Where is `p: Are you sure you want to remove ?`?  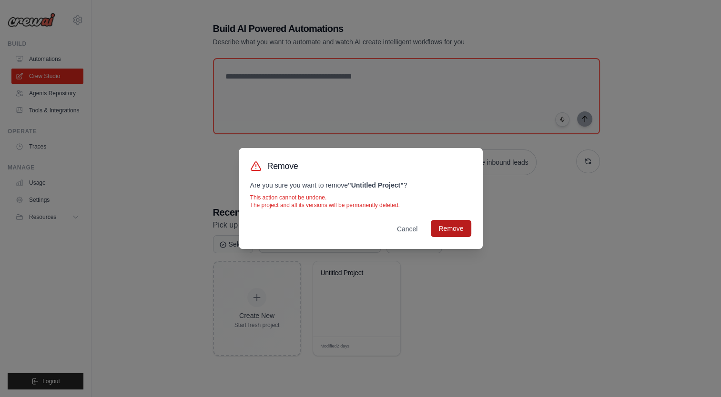 p: Are you sure you want to remove ? is located at coordinates (361, 185).